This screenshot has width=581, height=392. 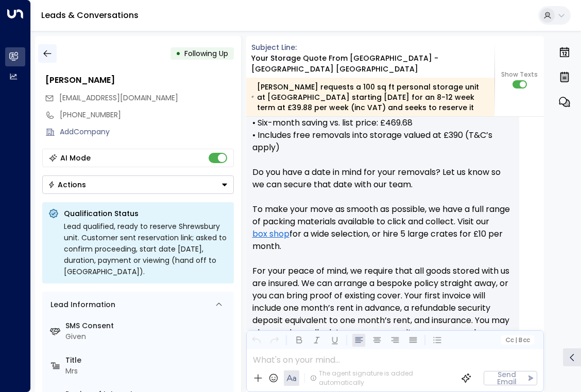 I want to click on label: SMS Consent, so click(x=147, y=326).